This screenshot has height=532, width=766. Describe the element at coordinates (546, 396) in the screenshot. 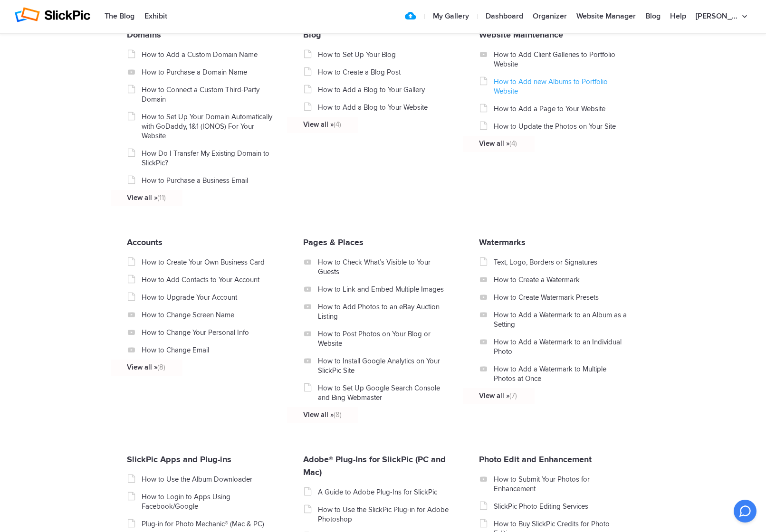

I see `a: View all »(7)` at that location.